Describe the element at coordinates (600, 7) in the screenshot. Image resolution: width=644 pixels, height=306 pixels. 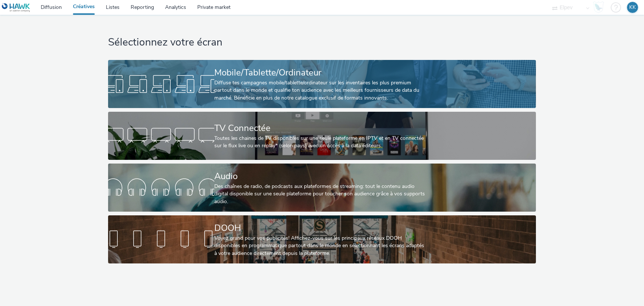
I see `a: Hawk Academy` at that location.